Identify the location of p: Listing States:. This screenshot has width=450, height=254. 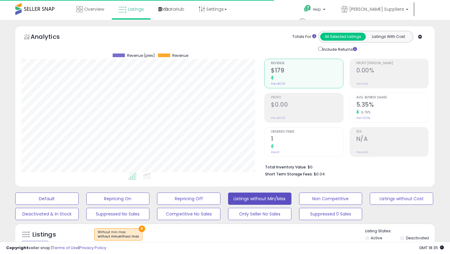
(400, 231).